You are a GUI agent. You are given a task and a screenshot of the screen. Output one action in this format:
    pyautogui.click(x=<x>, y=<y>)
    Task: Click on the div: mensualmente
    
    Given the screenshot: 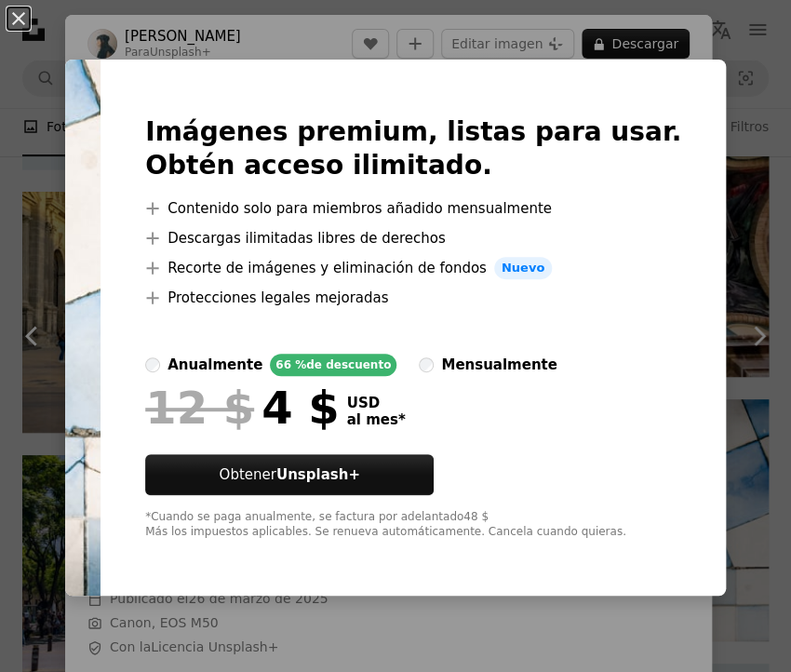 What is the action you would take?
    pyautogui.click(x=499, y=365)
    